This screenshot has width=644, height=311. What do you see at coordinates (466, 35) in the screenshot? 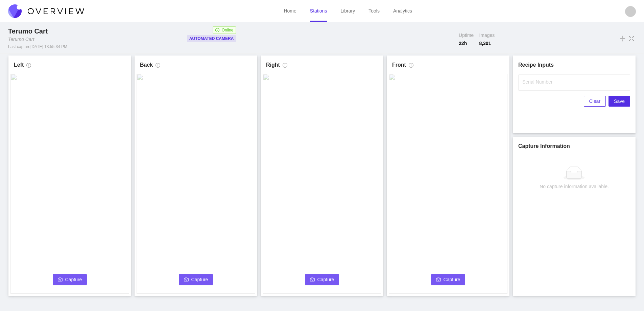
I see `span: Uptime` at bounding box center [466, 35].